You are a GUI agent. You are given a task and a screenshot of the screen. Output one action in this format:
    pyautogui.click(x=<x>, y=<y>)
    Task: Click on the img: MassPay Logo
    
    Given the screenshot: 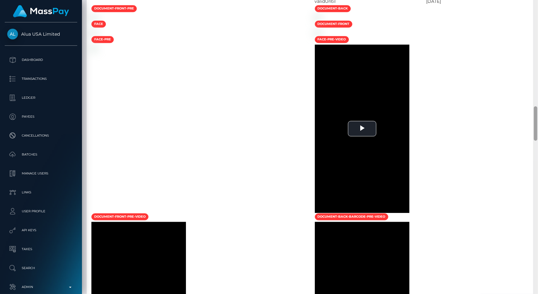 What is the action you would take?
    pyautogui.click(x=41, y=11)
    